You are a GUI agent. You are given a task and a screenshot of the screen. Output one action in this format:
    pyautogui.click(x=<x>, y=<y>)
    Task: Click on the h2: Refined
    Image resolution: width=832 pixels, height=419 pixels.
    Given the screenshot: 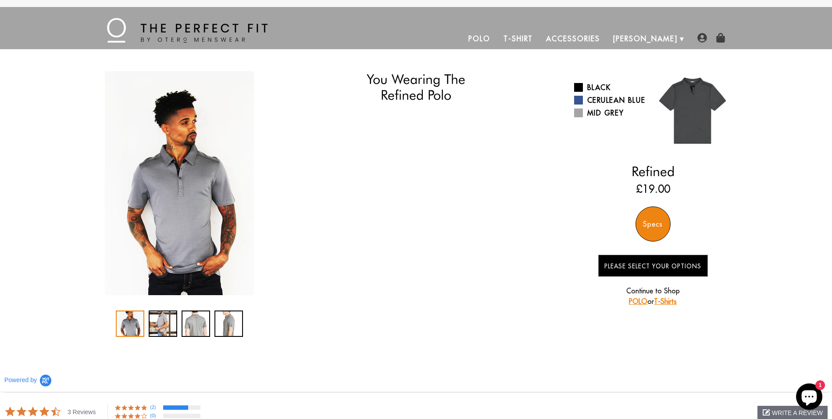 What is the action you would take?
    pyautogui.click(x=653, y=171)
    